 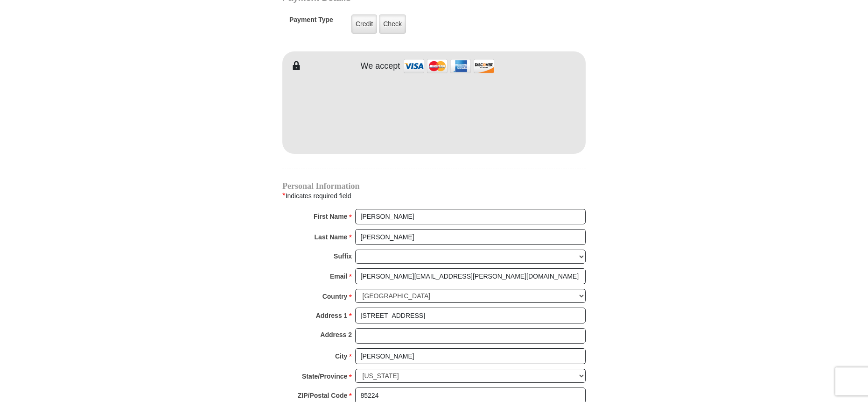 What do you see at coordinates (341, 356) in the screenshot?
I see `strong: City` at bounding box center [341, 356].